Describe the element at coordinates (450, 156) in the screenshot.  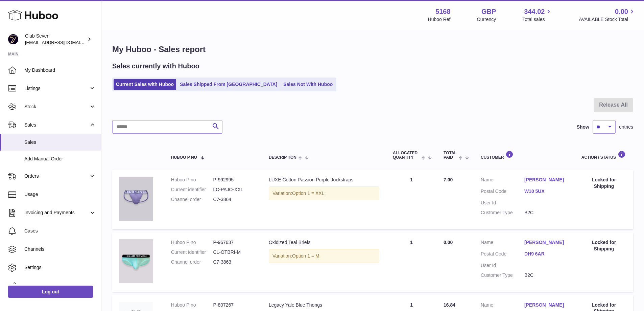
I see `span: Total paid` at that location.